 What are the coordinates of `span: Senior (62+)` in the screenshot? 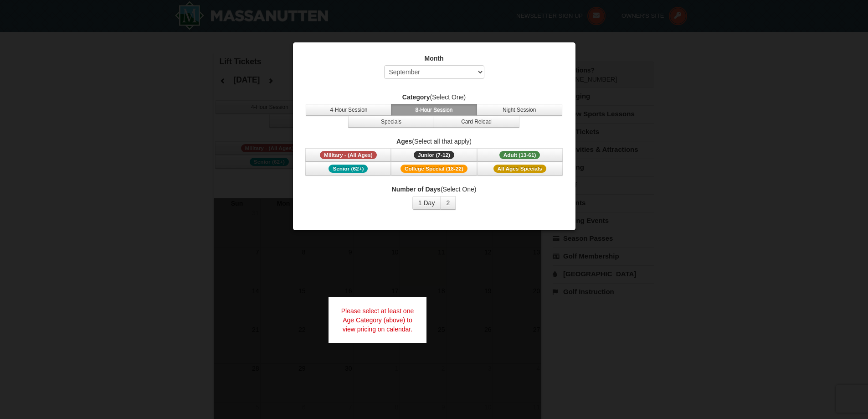 It's located at (348, 168).